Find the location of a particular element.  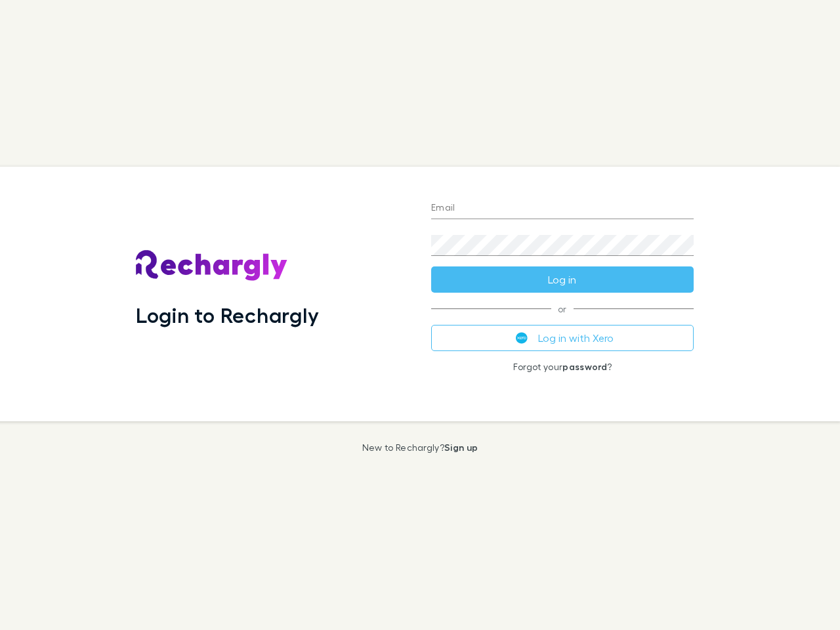

img: Xero's logo is located at coordinates (522, 338).